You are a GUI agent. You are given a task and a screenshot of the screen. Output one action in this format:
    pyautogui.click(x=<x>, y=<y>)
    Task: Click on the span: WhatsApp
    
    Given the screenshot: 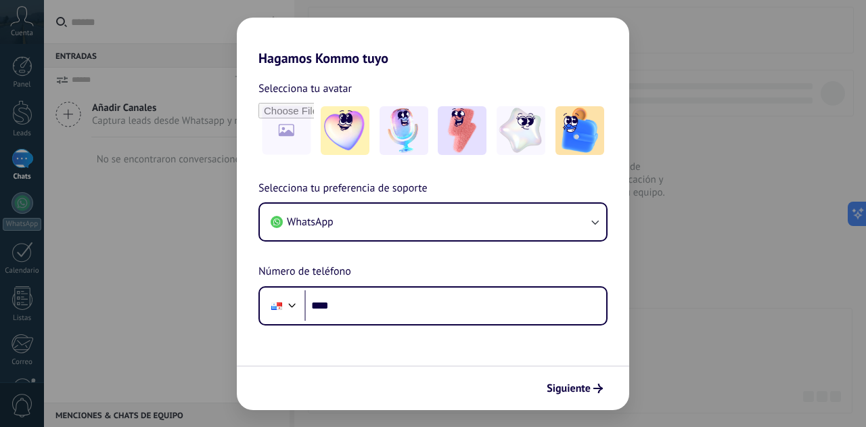 What is the action you would take?
    pyautogui.click(x=310, y=222)
    